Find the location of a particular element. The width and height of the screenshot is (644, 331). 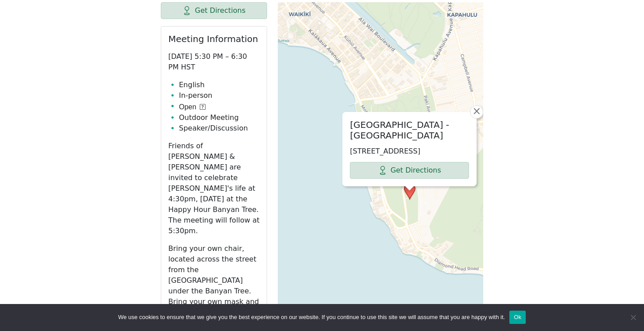

a: Close popup is located at coordinates (477, 112).